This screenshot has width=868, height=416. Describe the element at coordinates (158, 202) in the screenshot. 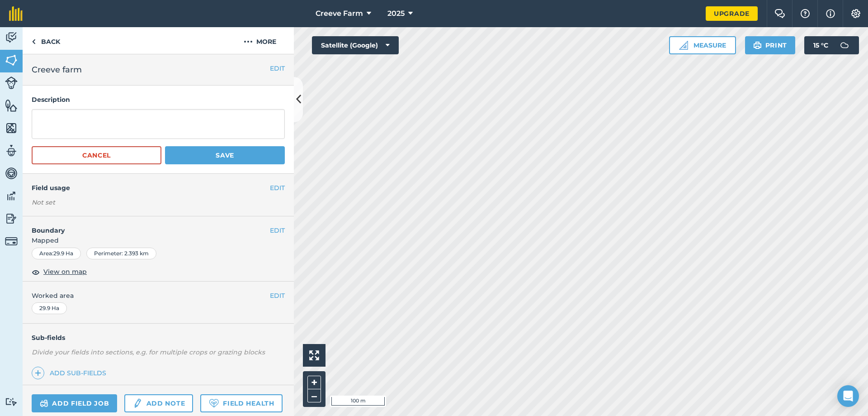

I see `div: Not set` at that location.